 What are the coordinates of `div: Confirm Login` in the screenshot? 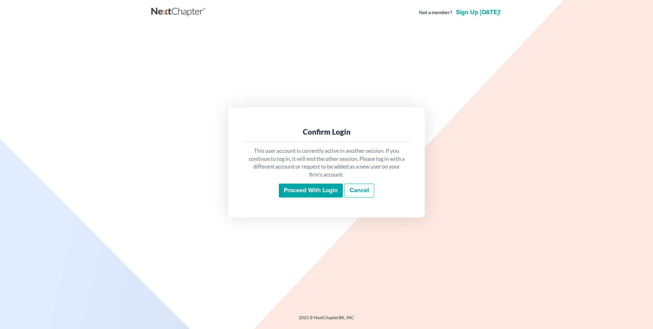 It's located at (327, 132).